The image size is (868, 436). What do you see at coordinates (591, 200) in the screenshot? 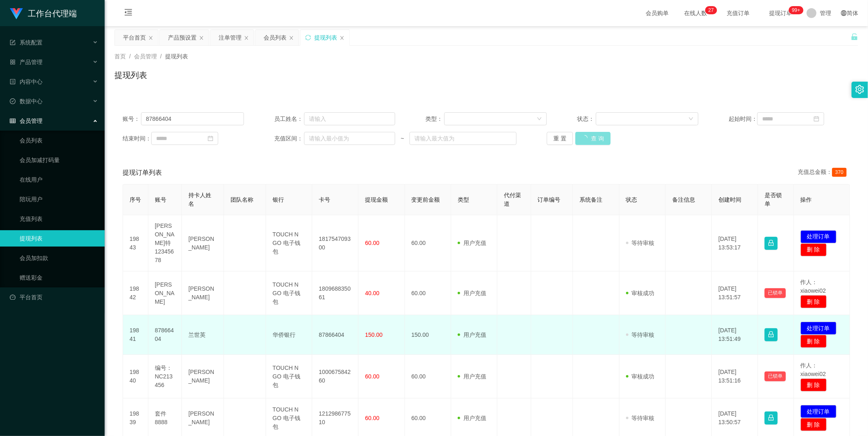
I see `span: 系统备注` at bounding box center [591, 200].